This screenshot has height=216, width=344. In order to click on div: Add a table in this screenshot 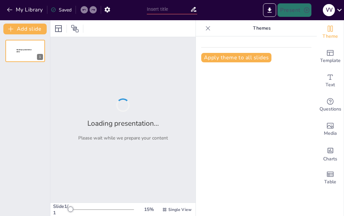, I will do `click(331, 178)`.